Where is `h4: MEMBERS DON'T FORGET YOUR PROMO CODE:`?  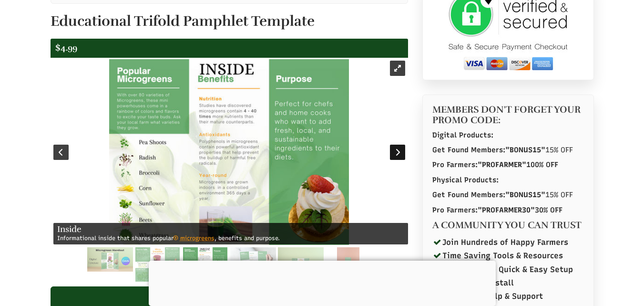
h4: MEMBERS DON'T FORGET YOUR PROMO CODE: is located at coordinates (508, 115).